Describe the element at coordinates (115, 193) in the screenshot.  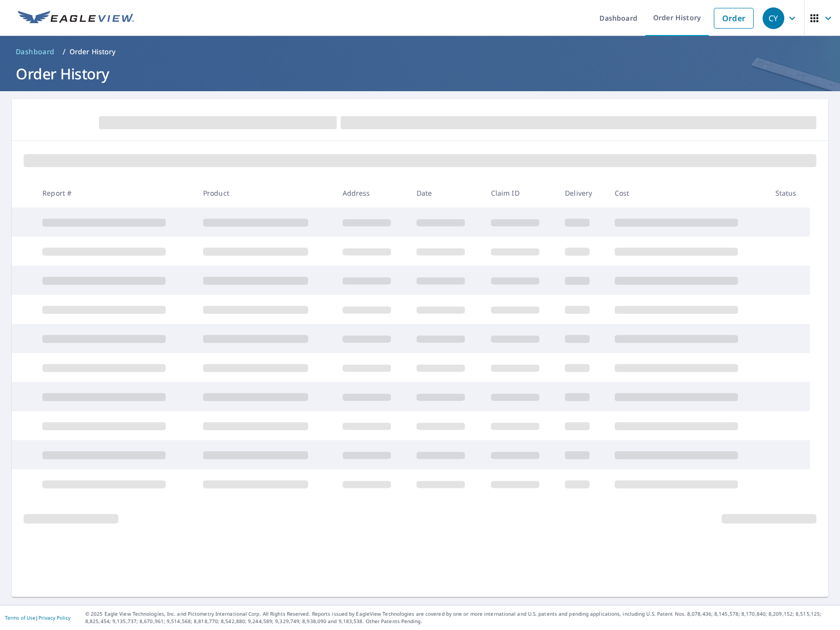
I see `th: Report #` at that location.